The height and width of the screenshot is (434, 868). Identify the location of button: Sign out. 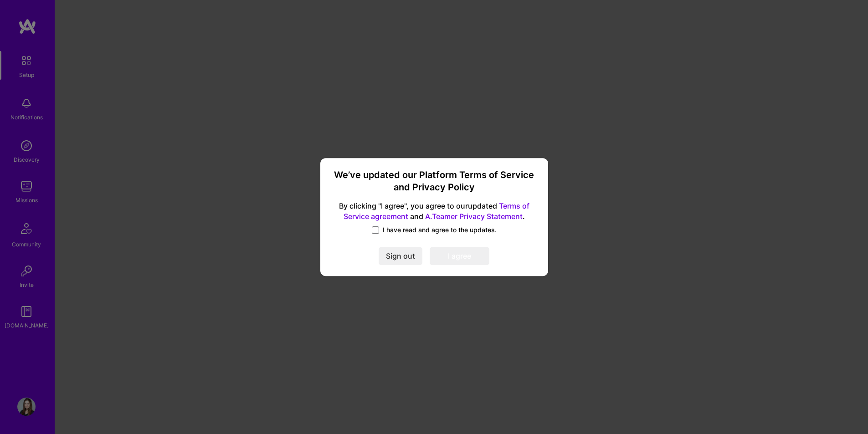
(401, 256).